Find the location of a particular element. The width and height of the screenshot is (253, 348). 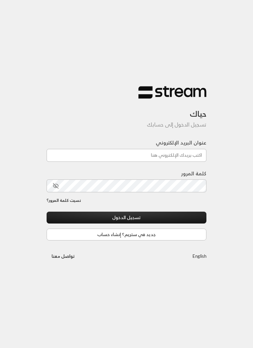

label: عنوان البريد الإلكتروني is located at coordinates (181, 143).